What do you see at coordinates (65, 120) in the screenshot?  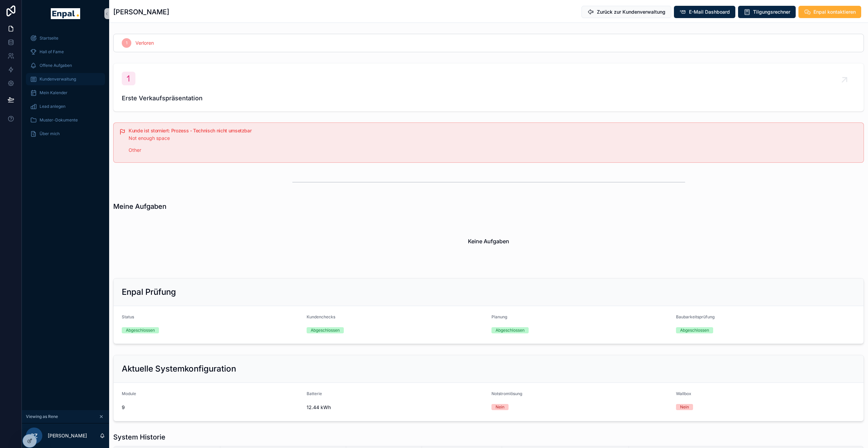 I see `a: Muster-Dokumente` at bounding box center [65, 120].